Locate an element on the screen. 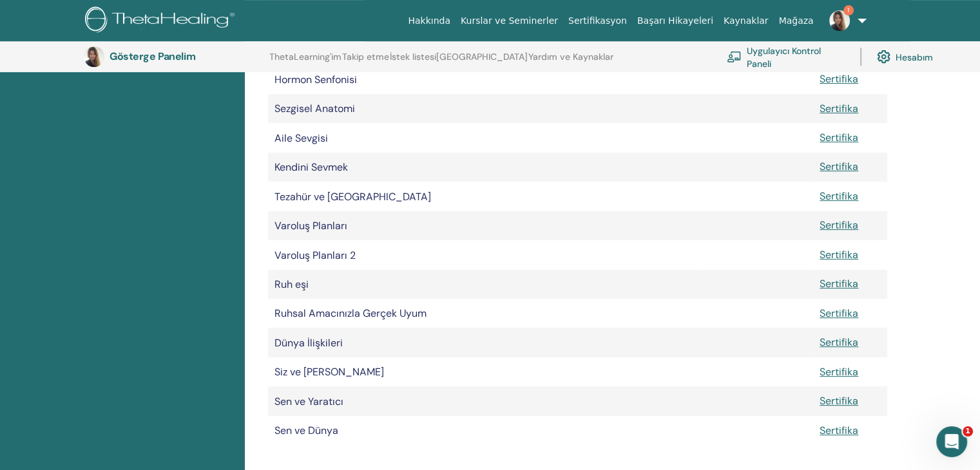 Image resolution: width=980 pixels, height=470 pixels. font: Hormon Senfonisi is located at coordinates (316, 79).